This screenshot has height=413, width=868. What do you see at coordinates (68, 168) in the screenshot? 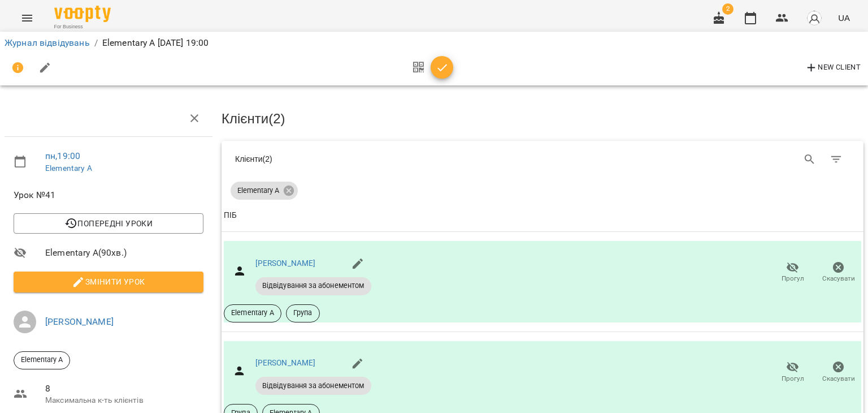
I see `a: Elementary A` at bounding box center [68, 168].